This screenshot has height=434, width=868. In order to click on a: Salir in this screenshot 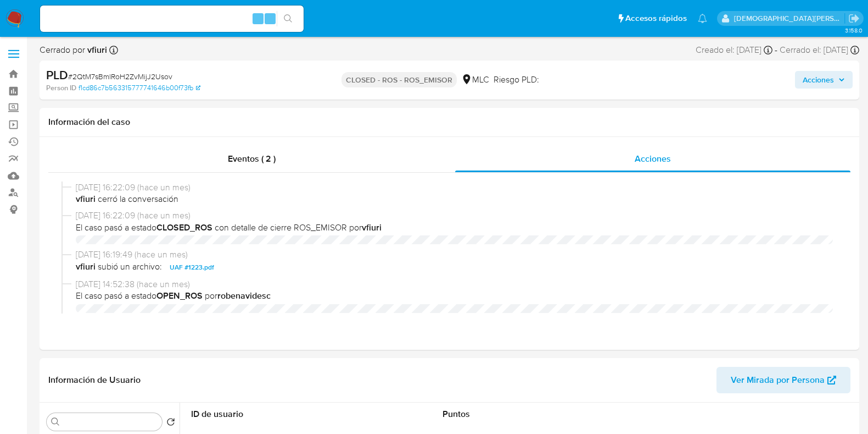, I will do `click(854, 18)`.